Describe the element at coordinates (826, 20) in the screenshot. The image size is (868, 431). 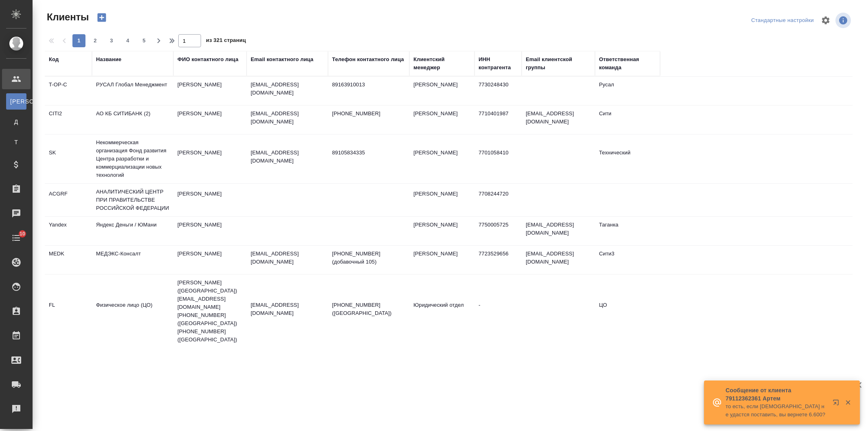
I see `span: Настроить таблицу` at that location.